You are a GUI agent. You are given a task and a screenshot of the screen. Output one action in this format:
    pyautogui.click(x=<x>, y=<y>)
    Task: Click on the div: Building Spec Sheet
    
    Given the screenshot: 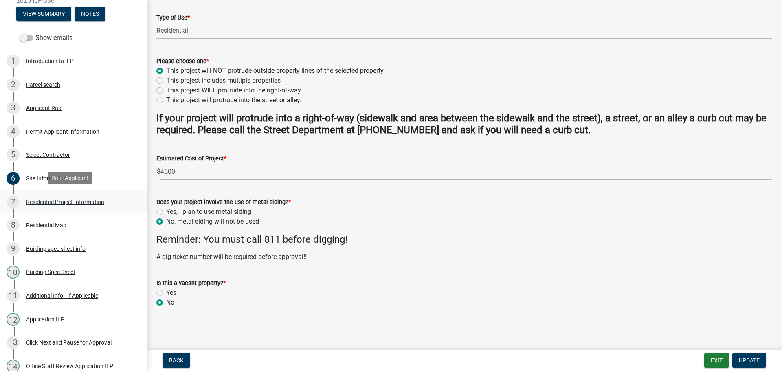 What is the action you would take?
    pyautogui.click(x=50, y=272)
    